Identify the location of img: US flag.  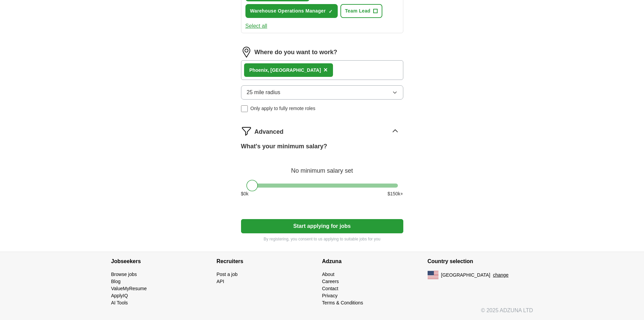
(433, 275).